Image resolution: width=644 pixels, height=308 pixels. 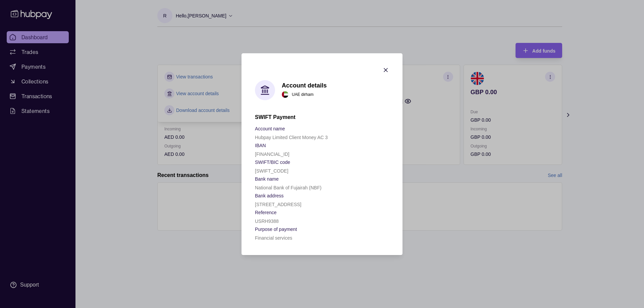 What do you see at coordinates (270, 129) in the screenshot?
I see `p: Account name` at bounding box center [270, 129].